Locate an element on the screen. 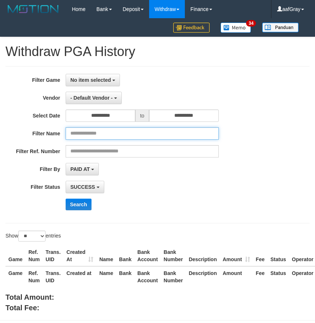 Image resolution: width=315 pixels, height=323 pixels. span: to is located at coordinates (142, 116).